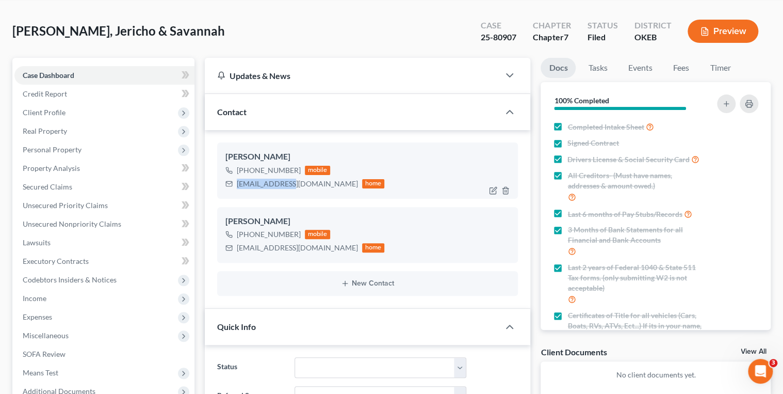 The height and width of the screenshot is (394, 783). I want to click on span: Real Property, so click(45, 131).